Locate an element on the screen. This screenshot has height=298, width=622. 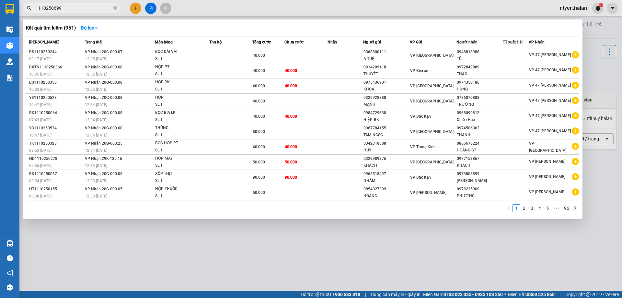
span: close-circle is located at coordinates (115, 8).